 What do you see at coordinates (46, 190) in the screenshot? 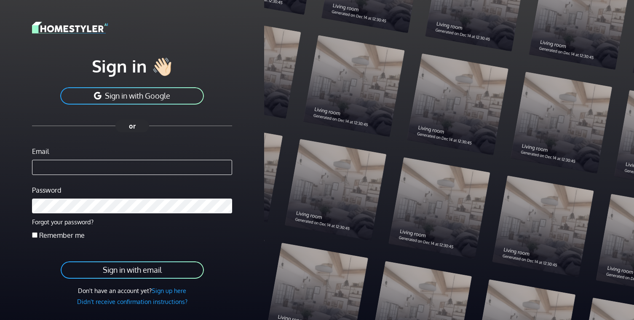
I see `label: Password` at bounding box center [46, 190].